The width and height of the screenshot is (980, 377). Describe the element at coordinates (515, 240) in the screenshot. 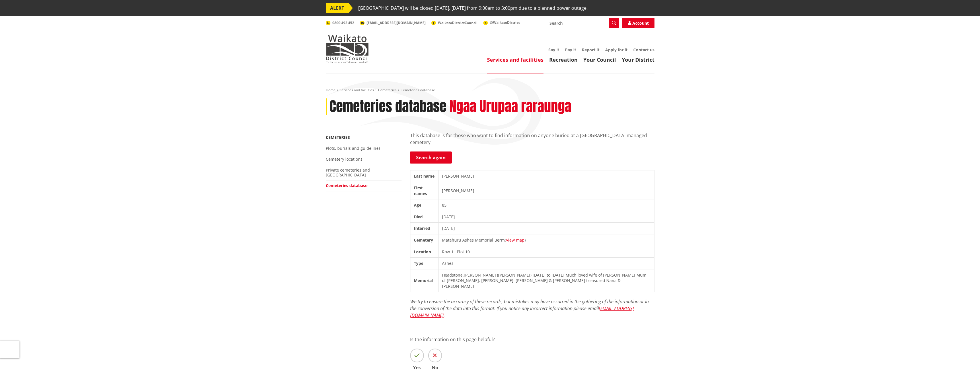

I see `a: View map` at that location.